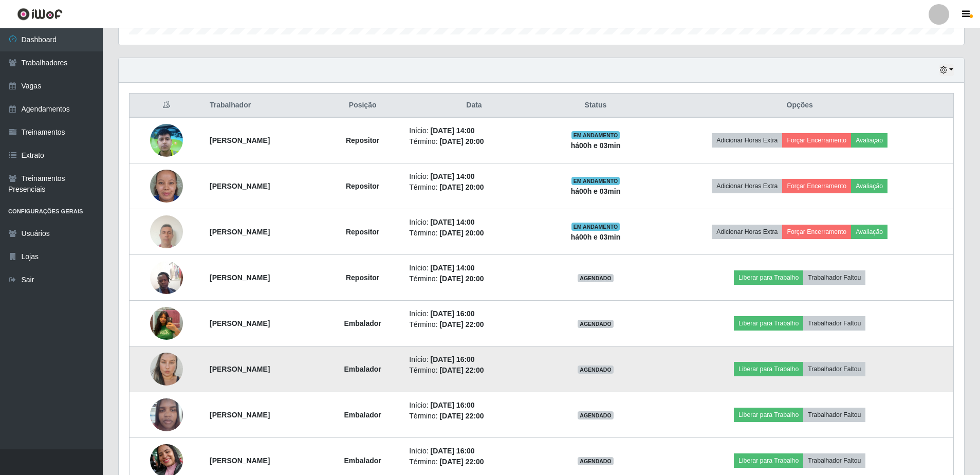 This screenshot has height=475, width=980. I want to click on img: 1755391845867.jpeg, so click(167, 369).